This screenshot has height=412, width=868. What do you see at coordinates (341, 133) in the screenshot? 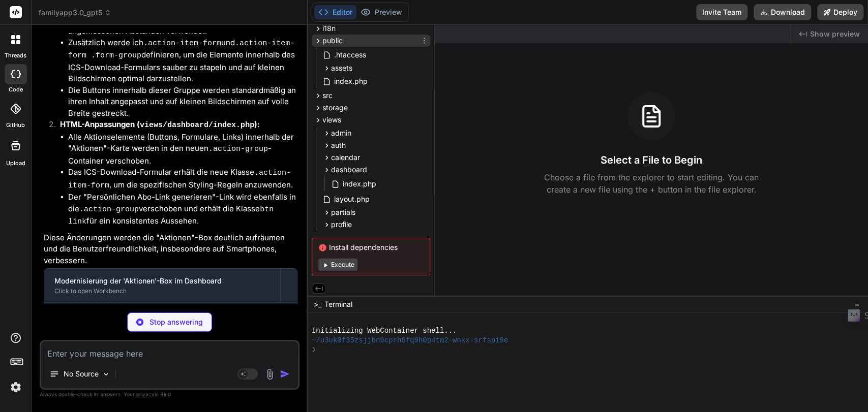
I see `span: admin` at bounding box center [341, 133].